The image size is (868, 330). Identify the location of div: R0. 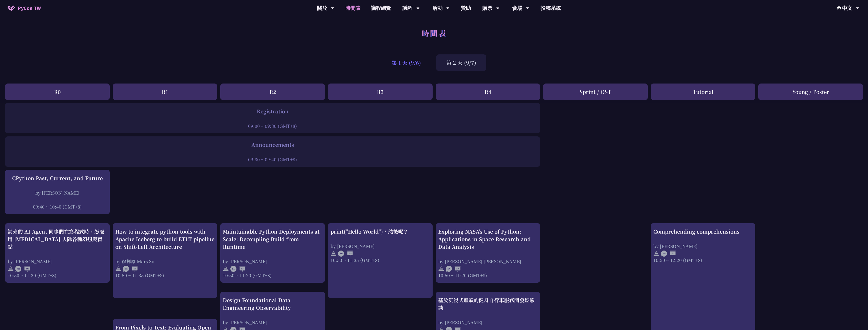
(57, 92).